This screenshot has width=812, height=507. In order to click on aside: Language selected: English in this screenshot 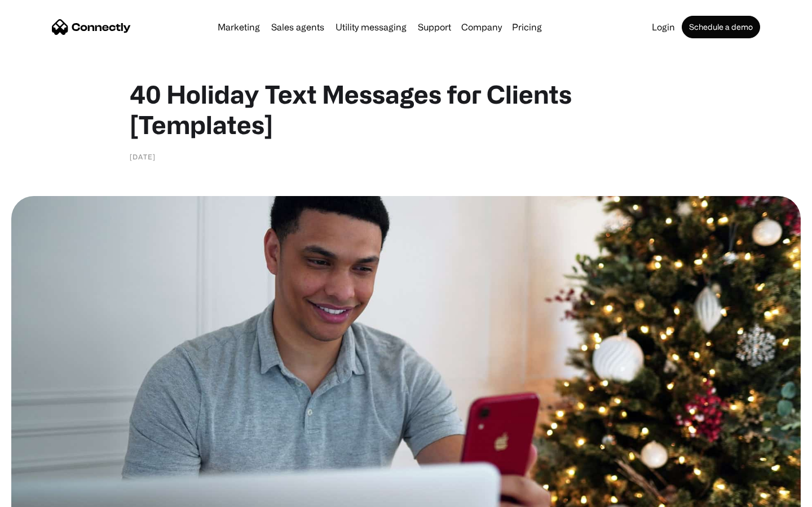, I will do `click(40, 496)`.